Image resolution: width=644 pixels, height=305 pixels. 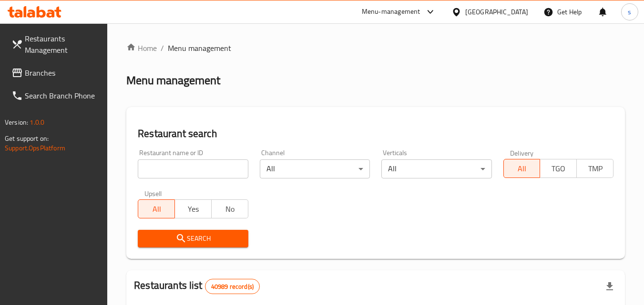 I want to click on button: Search, so click(x=192, y=239).